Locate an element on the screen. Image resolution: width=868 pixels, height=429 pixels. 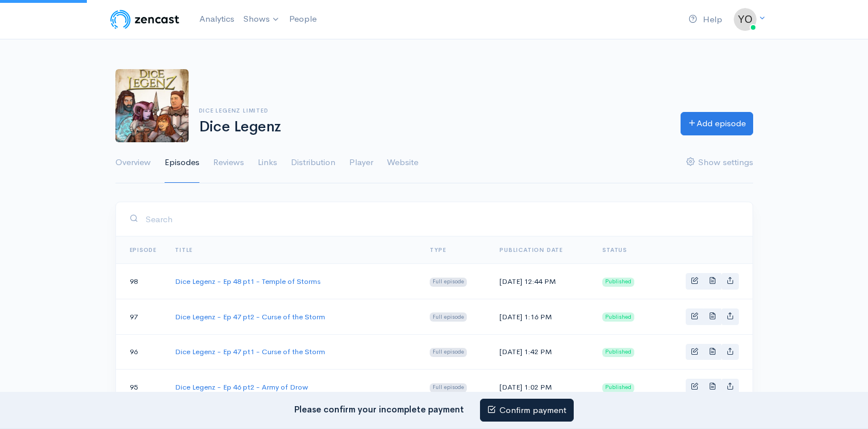
a: Show settings is located at coordinates (720, 163).